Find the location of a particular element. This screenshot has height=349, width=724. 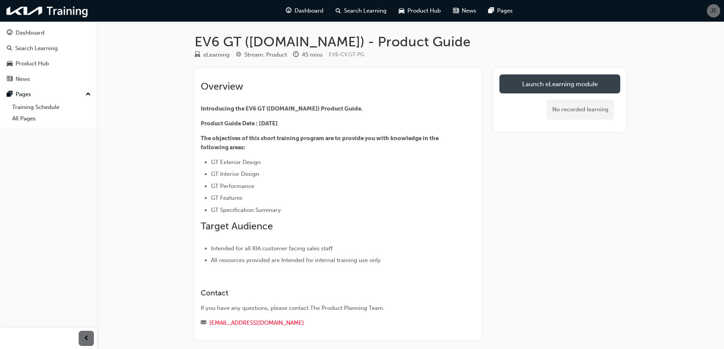

a: Launch eLearning module is located at coordinates (560, 84).